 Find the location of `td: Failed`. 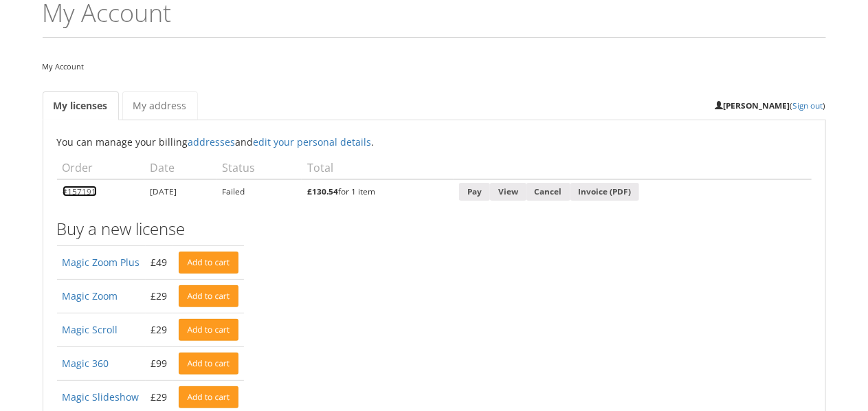

td: Failed is located at coordinates (259, 192).